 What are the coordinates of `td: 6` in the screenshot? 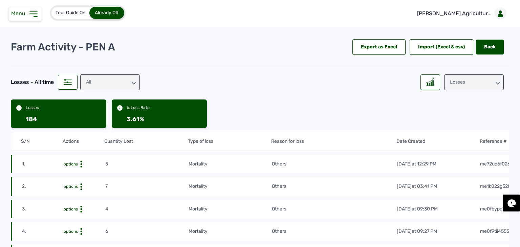 It's located at (147, 231).